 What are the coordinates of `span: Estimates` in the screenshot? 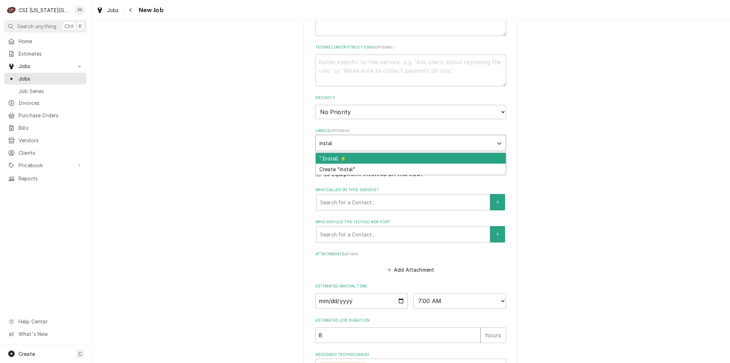 It's located at (51, 53).